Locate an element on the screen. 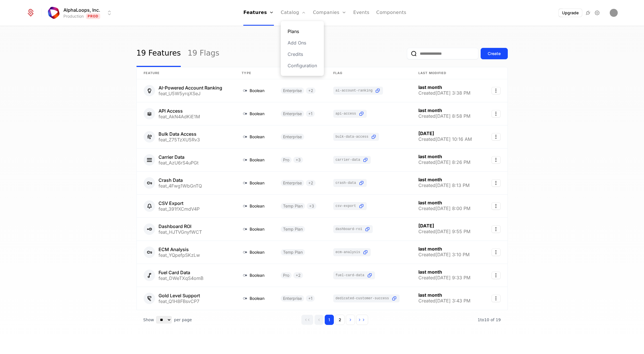 The width and height of the screenshot is (644, 354). button: Go to first page is located at coordinates (308, 320).